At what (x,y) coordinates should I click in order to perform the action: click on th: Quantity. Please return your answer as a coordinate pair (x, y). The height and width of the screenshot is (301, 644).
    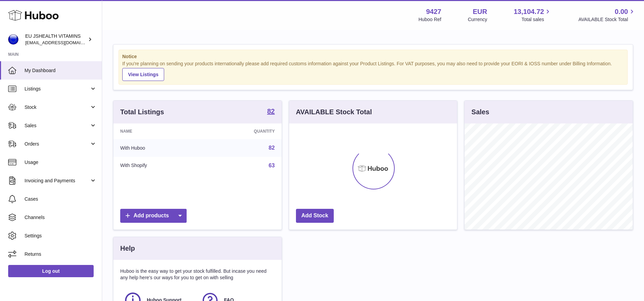
    Looking at the image, I should click on (243, 131).